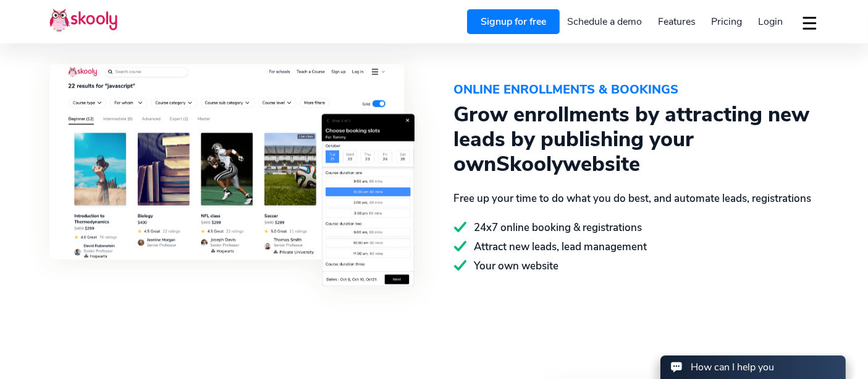 This screenshot has height=379, width=868. What do you see at coordinates (727, 22) in the screenshot?
I see `span: Pricing` at bounding box center [727, 22].